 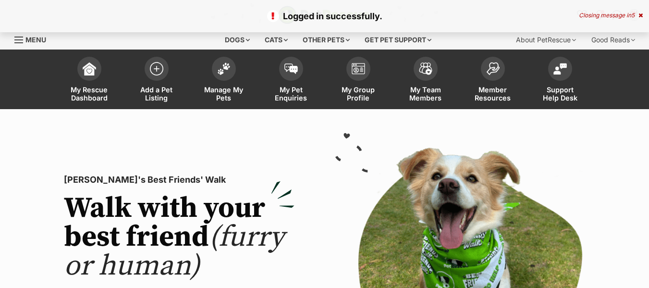 What do you see at coordinates (224, 69) in the screenshot?
I see `img: manage-my-pets-icon-02211641906a0b7f246fdf0571729dbe1e7629f14944591b6c1af311fb30b64b.svg` at bounding box center [224, 69].